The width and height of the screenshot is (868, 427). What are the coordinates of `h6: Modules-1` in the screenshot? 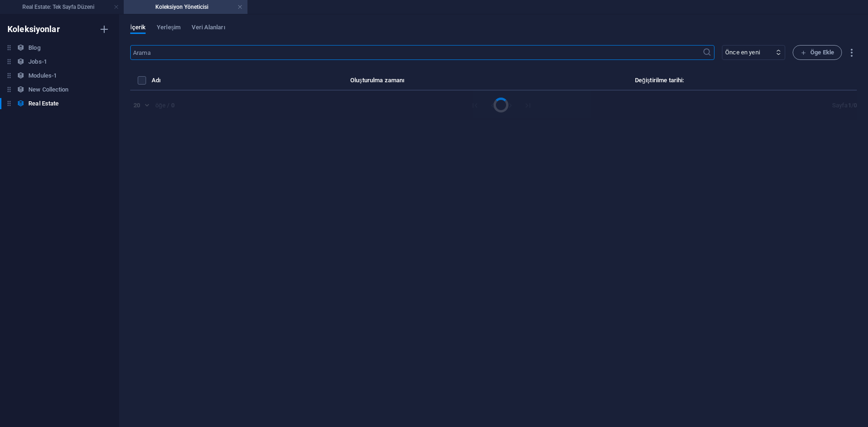 It's located at (42, 76).